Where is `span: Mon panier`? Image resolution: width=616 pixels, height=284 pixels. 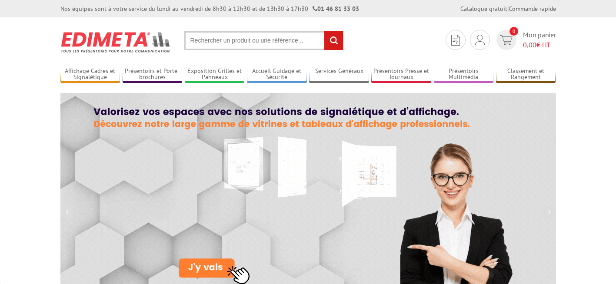
span: Mon panier is located at coordinates (539, 40).